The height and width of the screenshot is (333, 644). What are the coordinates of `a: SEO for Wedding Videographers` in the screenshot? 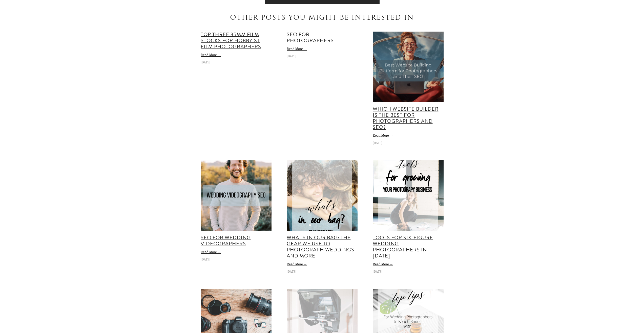 It's located at (226, 240).